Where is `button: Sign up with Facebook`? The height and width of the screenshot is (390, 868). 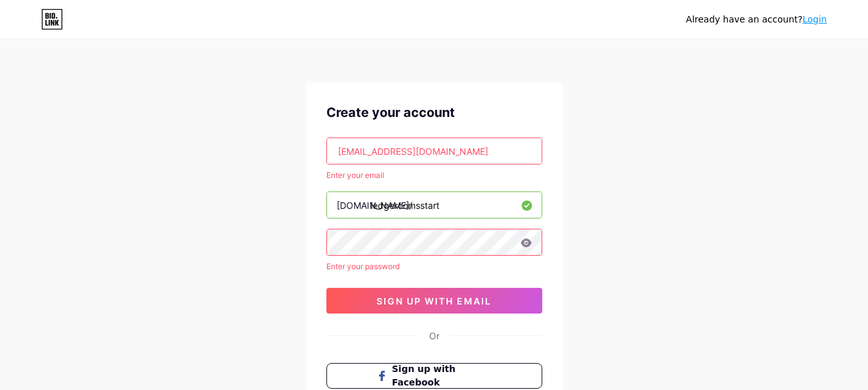 button: Sign up with Facebook is located at coordinates (434, 376).